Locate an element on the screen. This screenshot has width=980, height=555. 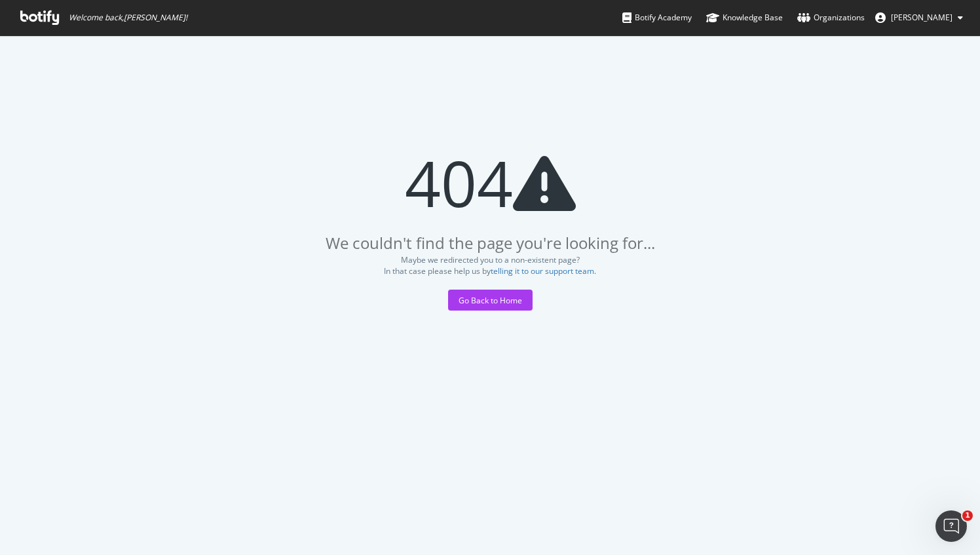
a: Go Back to Home is located at coordinates (490, 300).